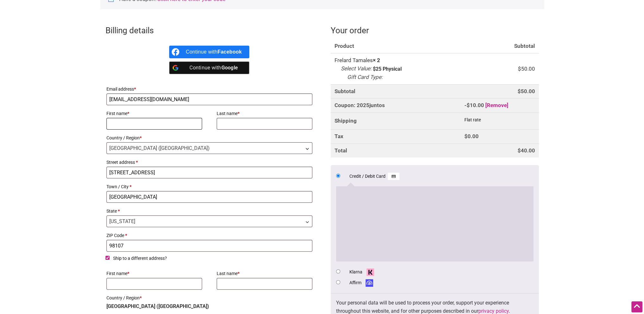  I want to click on b: Google, so click(230, 67).